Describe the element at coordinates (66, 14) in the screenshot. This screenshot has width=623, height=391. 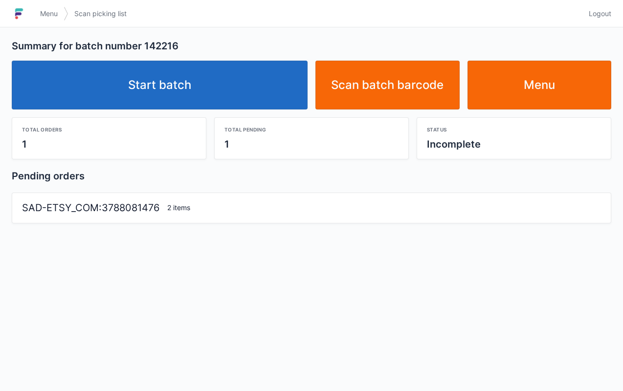
I see `img: svg>` at that location.